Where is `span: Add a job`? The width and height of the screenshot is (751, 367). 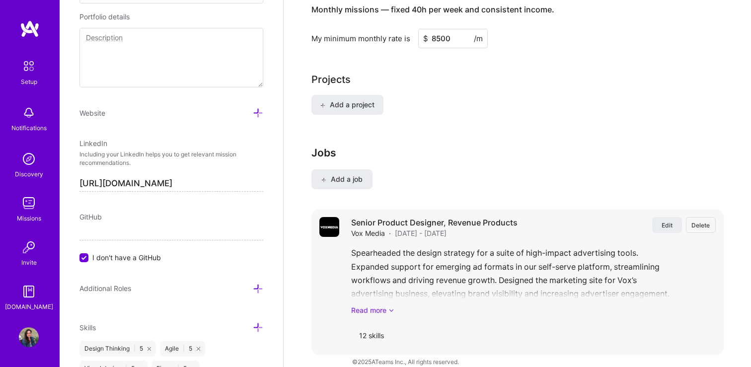 span: Add a job is located at coordinates (342, 179).